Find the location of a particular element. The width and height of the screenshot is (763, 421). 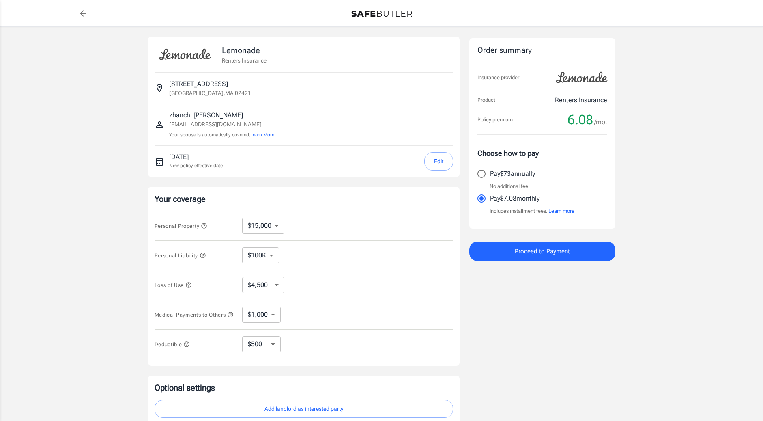

p: Insurance provider is located at coordinates (498, 77).